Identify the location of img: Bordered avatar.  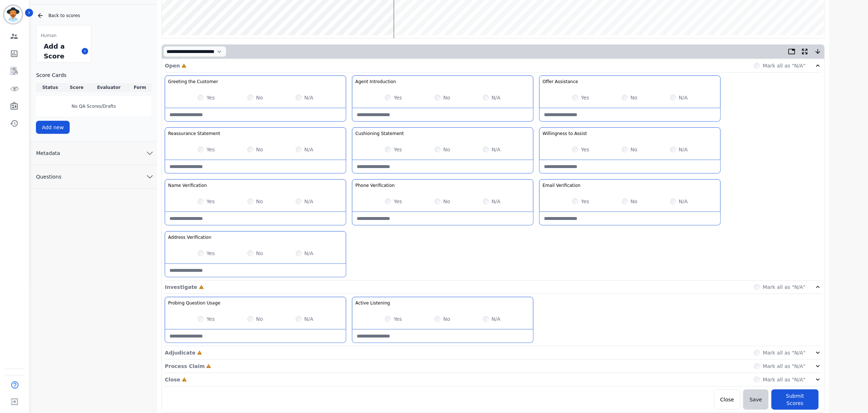
(13, 14).